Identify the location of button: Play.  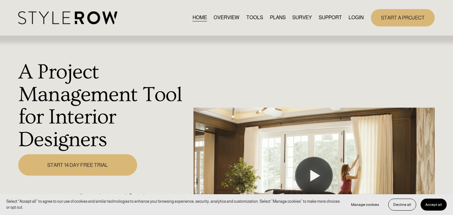
(314, 176).